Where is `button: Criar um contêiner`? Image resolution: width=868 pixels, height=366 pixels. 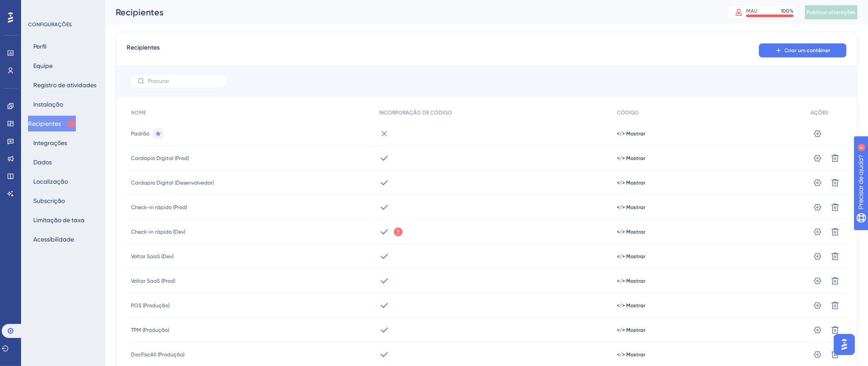
button: Criar um contêiner is located at coordinates (803, 50).